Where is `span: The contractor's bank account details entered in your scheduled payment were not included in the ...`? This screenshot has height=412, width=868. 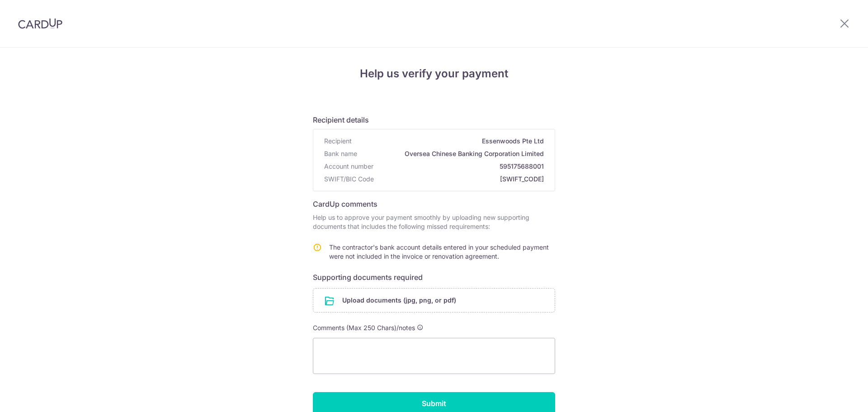
span: The contractor's bank account details entered in your scheduled payment were not included in the ... is located at coordinates (439, 252).